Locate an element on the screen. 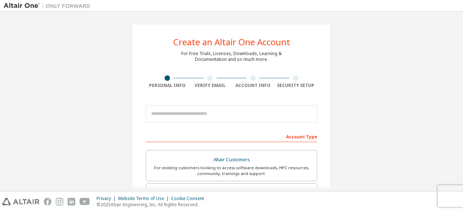  img: instagram.svg is located at coordinates (59, 201).